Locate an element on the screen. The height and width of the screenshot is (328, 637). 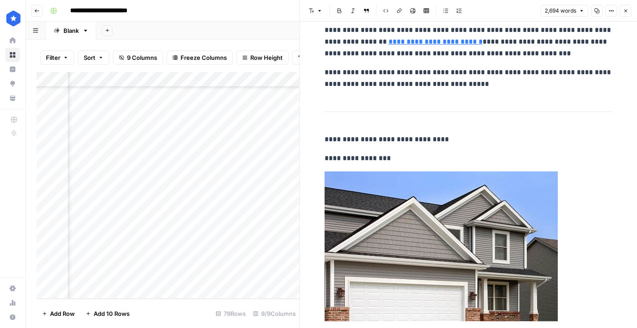
span: Freeze Columns is located at coordinates (203, 58).